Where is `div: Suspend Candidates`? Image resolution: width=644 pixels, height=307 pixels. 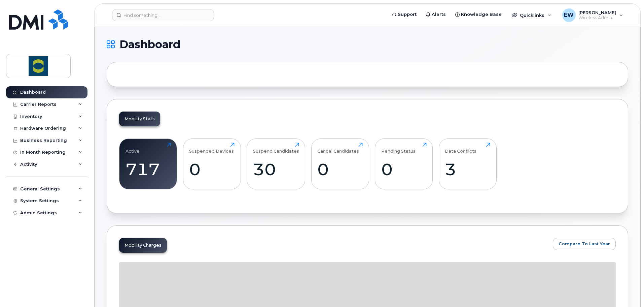 div: Suspend Candidates is located at coordinates (276, 148).